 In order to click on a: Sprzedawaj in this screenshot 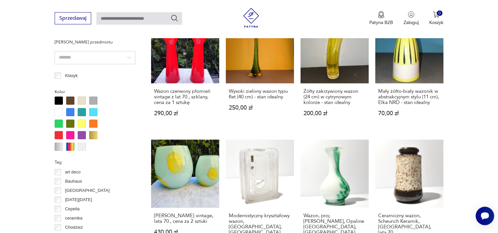, I will do `click(73, 19)`.